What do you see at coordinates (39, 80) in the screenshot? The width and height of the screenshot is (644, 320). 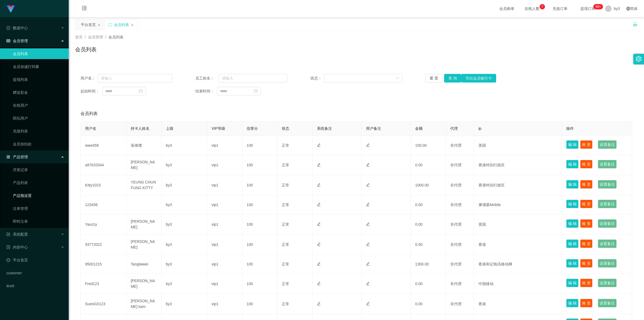 I see `a: 提现列表` at bounding box center [39, 80].